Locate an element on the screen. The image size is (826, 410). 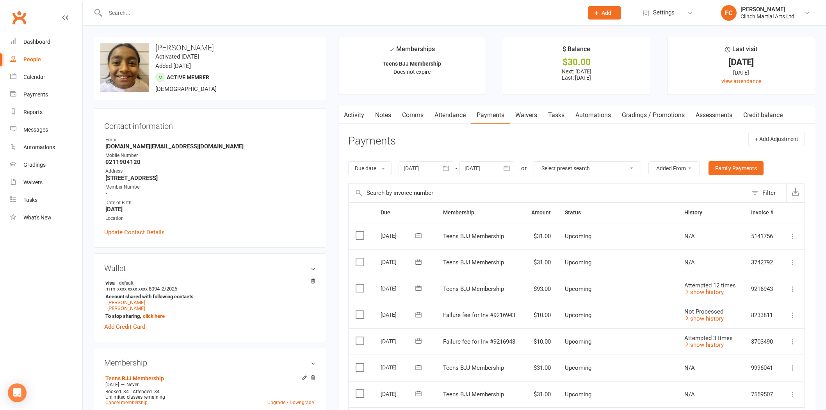
a: view attendance is located at coordinates (742, 81).